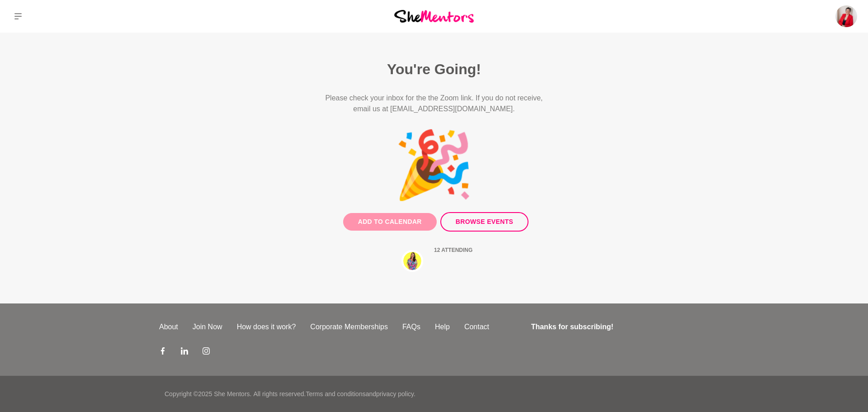  What do you see at coordinates (434, 69) in the screenshot?
I see `h2: You're Going!` at bounding box center [434, 69].